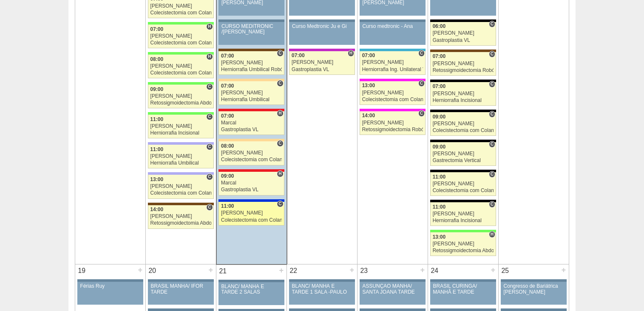 The image size is (644, 311). I want to click on div: 19, so click(82, 270).